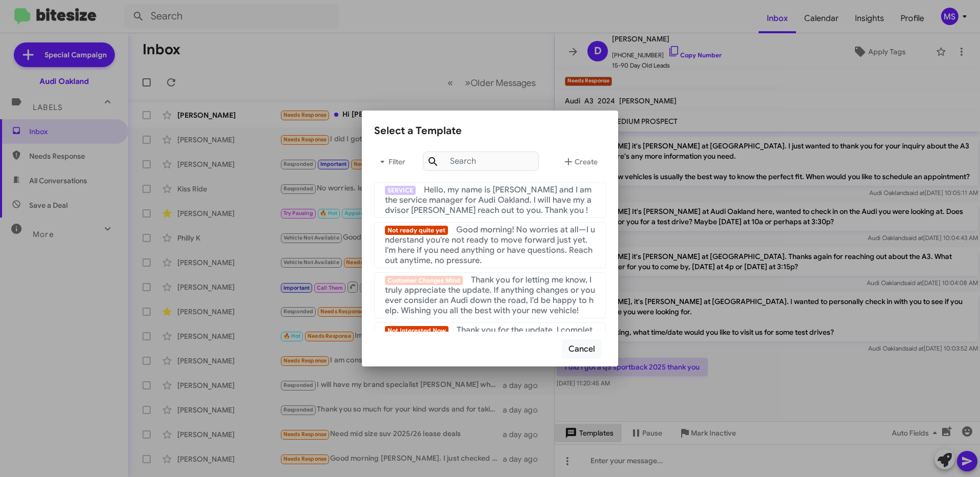  I want to click on input: Search, so click(481, 161).